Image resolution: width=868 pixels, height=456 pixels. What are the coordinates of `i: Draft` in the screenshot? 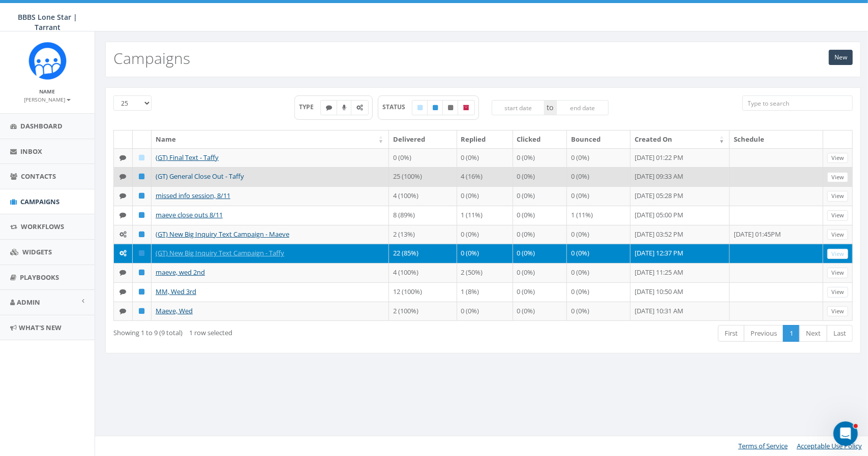 It's located at (419, 107).